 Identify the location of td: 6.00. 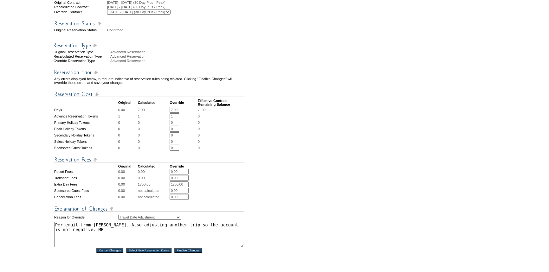
(128, 110).